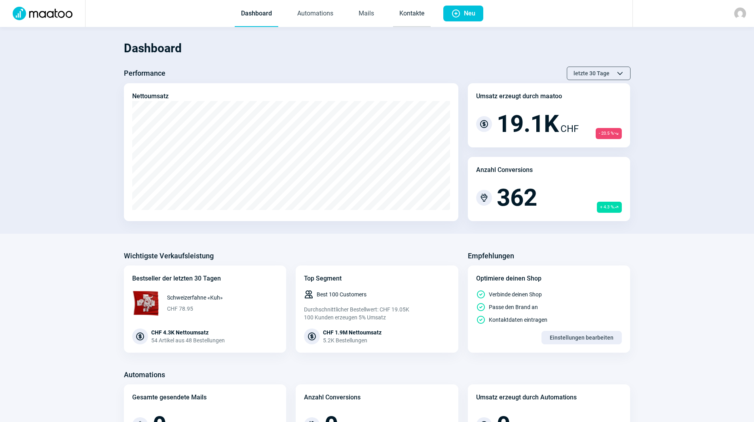  Describe the element at coordinates (549, 278) in the screenshot. I see `div: Optimiere deinen Shop` at that location.